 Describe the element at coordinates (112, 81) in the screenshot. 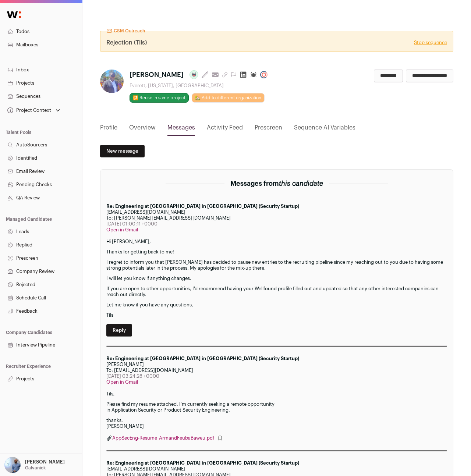

I see `img: 02acc92ff97be55c74a83794decc30834229ef85b4517480975fbbcc4ffb3dc1.jpg` at that location.